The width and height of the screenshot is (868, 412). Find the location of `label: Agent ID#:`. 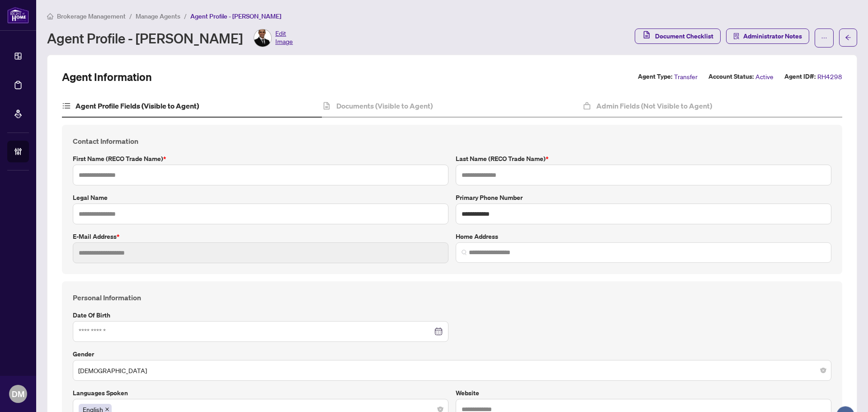

label: Agent ID#: is located at coordinates (800, 77).